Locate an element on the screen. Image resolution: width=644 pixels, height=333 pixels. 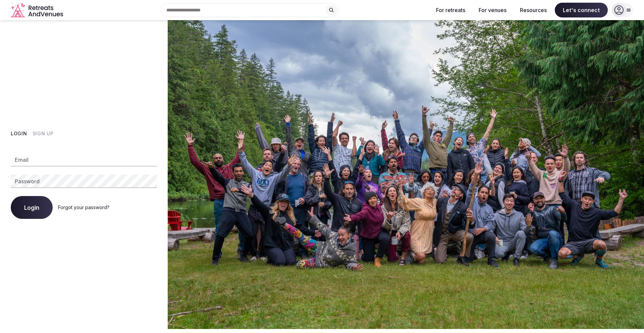
a: Visit the homepage is located at coordinates (38, 10).